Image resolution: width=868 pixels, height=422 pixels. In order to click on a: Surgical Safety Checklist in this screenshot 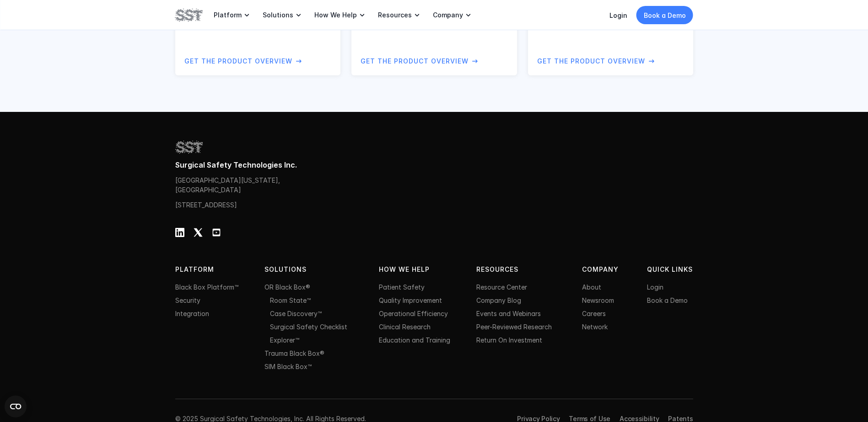, I will do `click(309, 327)`.